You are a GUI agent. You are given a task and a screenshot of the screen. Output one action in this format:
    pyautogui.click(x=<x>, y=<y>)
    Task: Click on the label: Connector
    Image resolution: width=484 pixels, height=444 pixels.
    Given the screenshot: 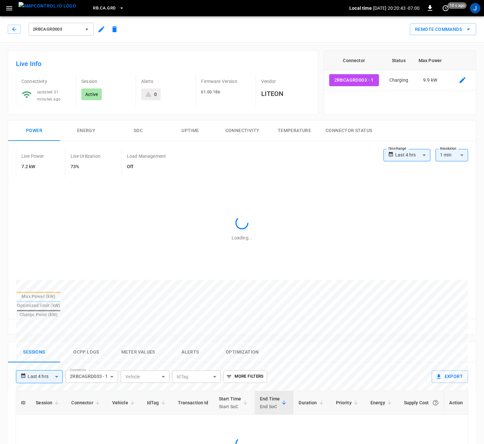 What is the action you would take?
    pyautogui.click(x=78, y=370)
    